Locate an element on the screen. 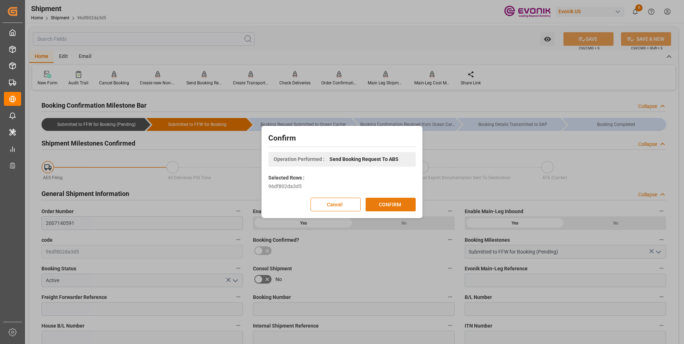  button: CONFIRM is located at coordinates (391, 205).